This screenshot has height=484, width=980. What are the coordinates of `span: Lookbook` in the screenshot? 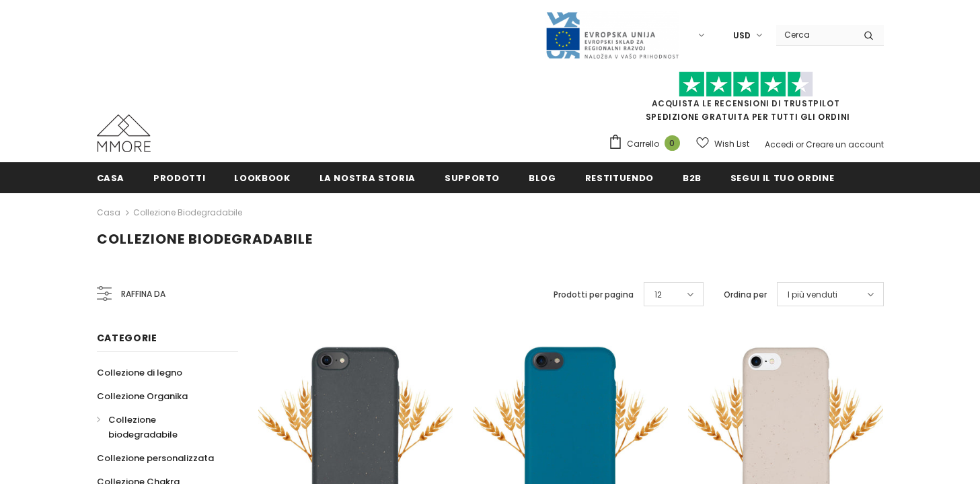 It's located at (262, 178).